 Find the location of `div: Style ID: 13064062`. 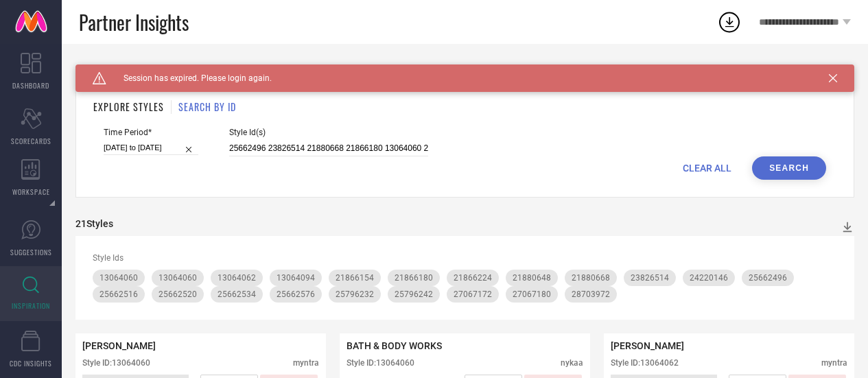

div: Style ID: 13064062 is located at coordinates (644, 362).